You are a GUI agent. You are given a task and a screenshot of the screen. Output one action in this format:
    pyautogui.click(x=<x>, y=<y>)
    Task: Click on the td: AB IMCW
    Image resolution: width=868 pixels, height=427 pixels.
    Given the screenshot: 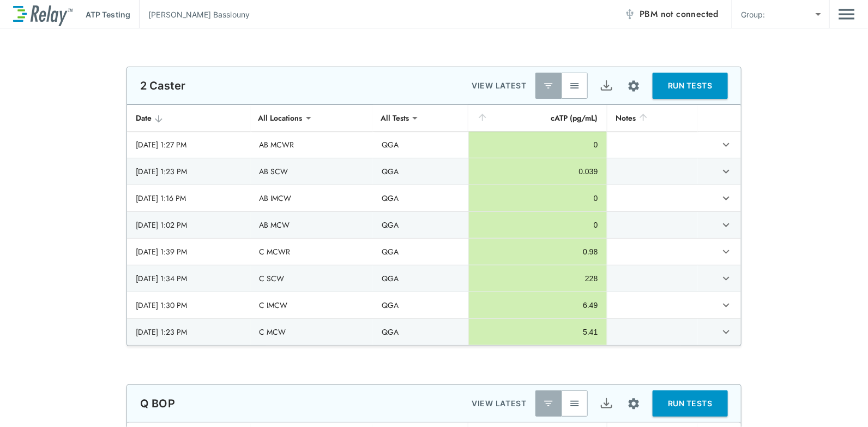 What is the action you would take?
    pyautogui.click(x=312, y=198)
    